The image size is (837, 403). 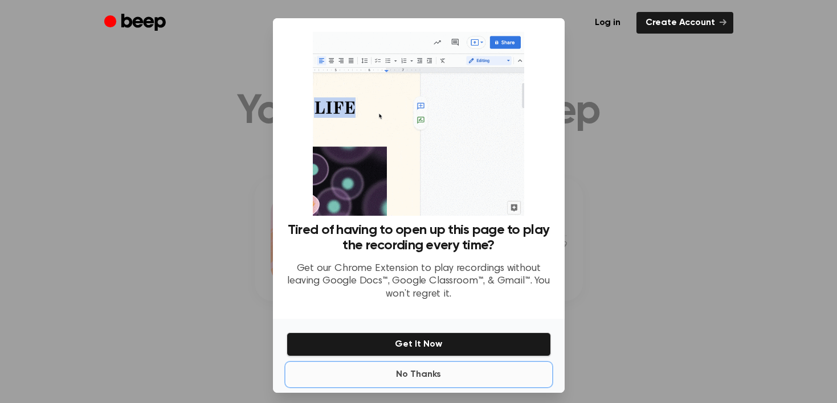 What do you see at coordinates (418, 124) in the screenshot?
I see `img: Beep extension in action` at bounding box center [418, 124].